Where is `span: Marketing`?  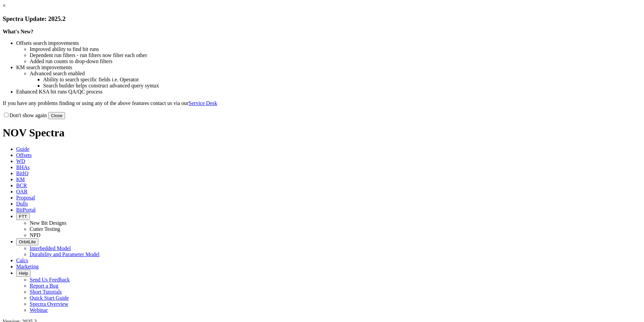 span: Marketing is located at coordinates (27, 266).